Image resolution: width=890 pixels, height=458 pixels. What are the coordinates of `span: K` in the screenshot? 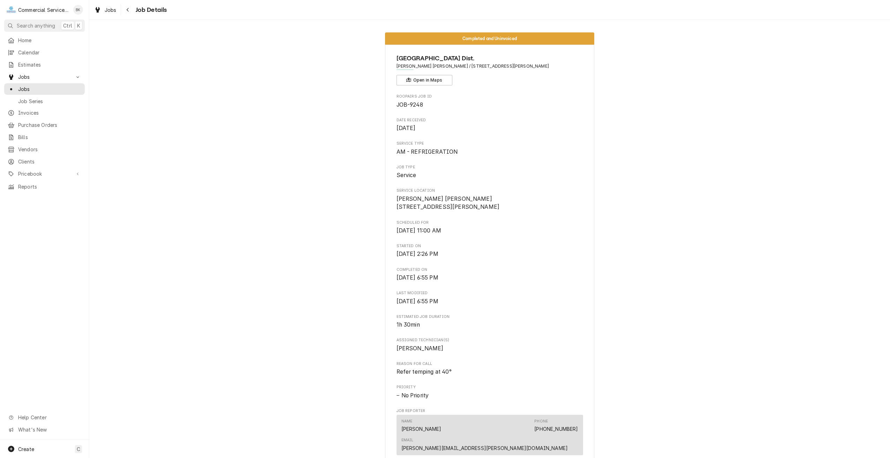 It's located at (78, 25).